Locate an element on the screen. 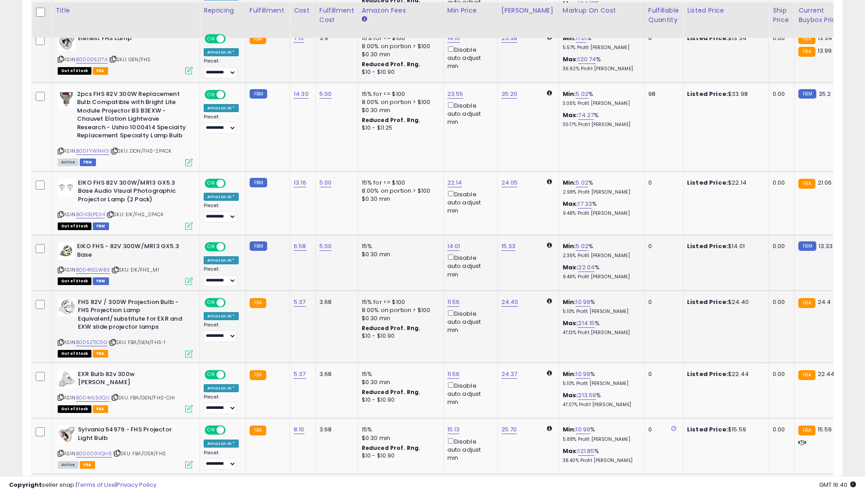  a: 10.99 is located at coordinates (583, 302).